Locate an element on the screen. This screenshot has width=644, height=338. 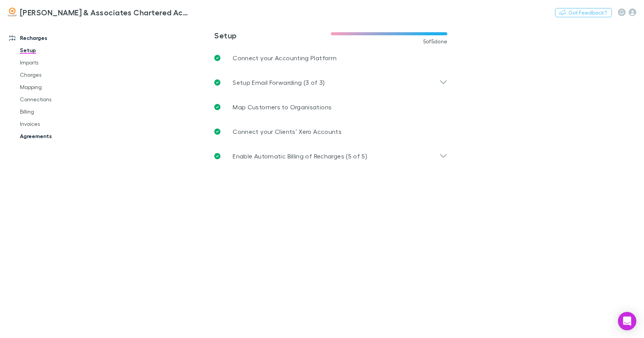
a: Imports is located at coordinates (57, 62).